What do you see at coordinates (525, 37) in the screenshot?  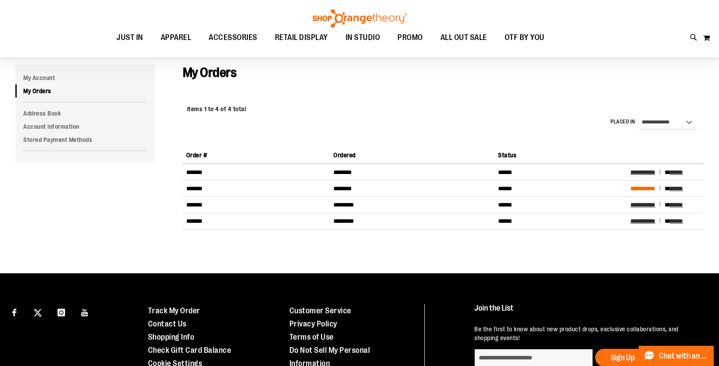 I see `span: OTF BY YOU` at bounding box center [525, 37].